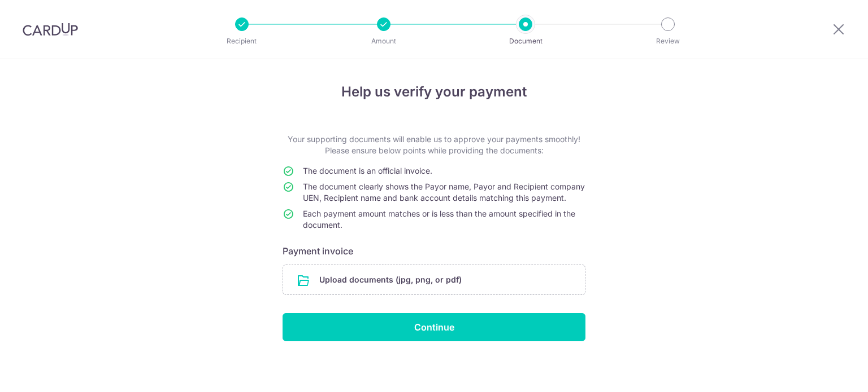 This screenshot has height=392, width=868. Describe the element at coordinates (434, 92) in the screenshot. I see `h4: Help us verify your payment` at that location.